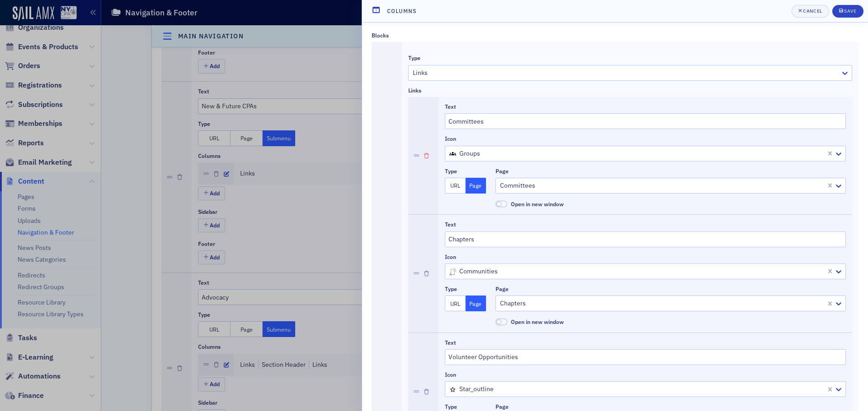  Describe the element at coordinates (810, 12) in the screenshot. I see `button: Cancel` at that location.